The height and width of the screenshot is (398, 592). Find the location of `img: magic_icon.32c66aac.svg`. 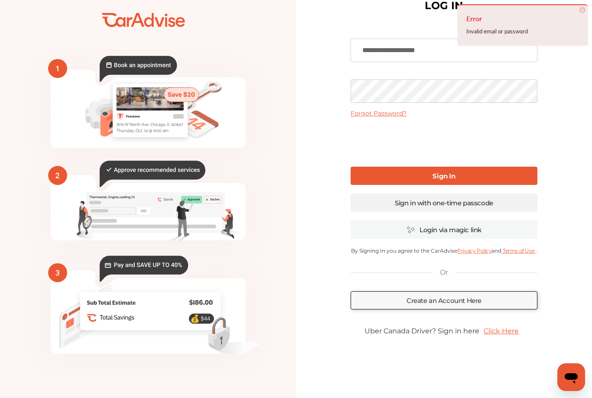

img: magic_icon.32c66aac.svg is located at coordinates (411, 229).